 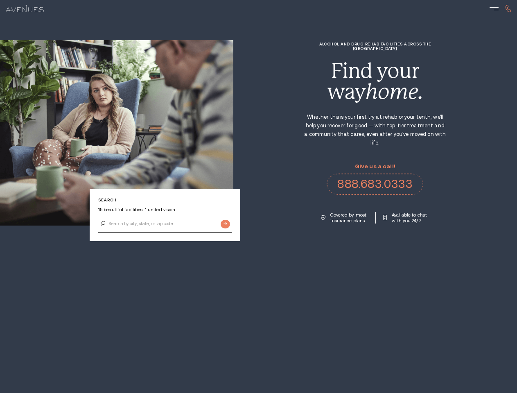 What do you see at coordinates (165, 200) in the screenshot?
I see `p: Search` at bounding box center [165, 200].